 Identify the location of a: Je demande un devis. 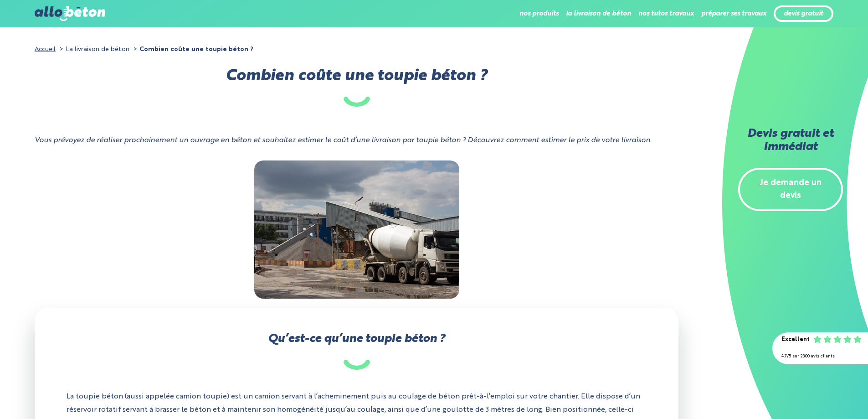
(790, 190).